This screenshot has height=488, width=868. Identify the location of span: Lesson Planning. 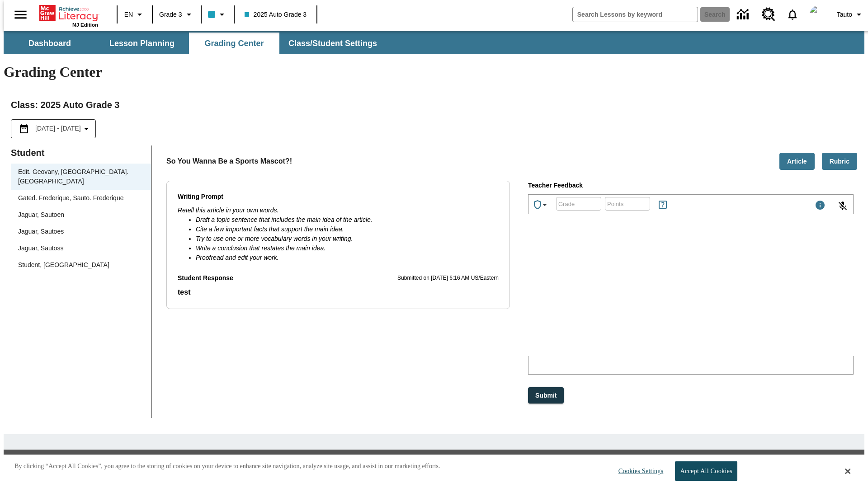
(142, 43).